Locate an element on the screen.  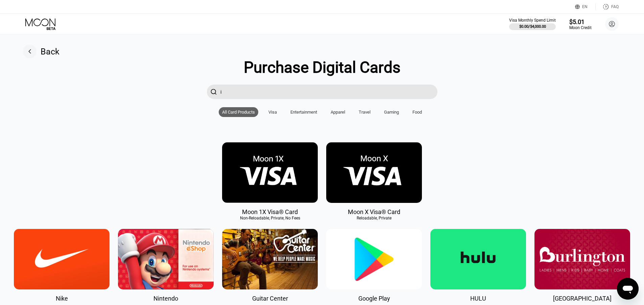
div: All Card Products is located at coordinates (238, 112).